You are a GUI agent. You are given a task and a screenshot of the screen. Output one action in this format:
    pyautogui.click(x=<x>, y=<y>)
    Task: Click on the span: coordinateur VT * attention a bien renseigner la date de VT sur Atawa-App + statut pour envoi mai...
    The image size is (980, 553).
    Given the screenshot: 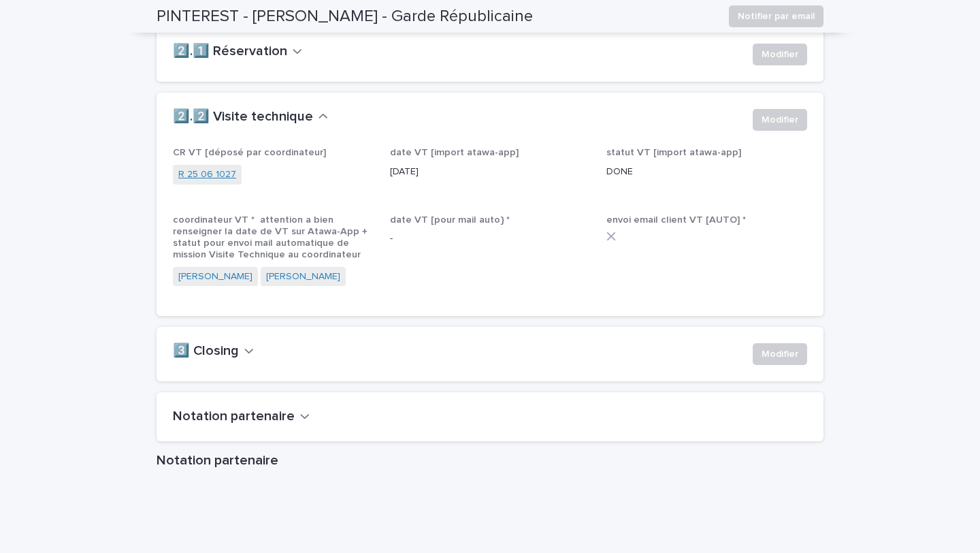 What is the action you would take?
    pyautogui.click(x=270, y=238)
    